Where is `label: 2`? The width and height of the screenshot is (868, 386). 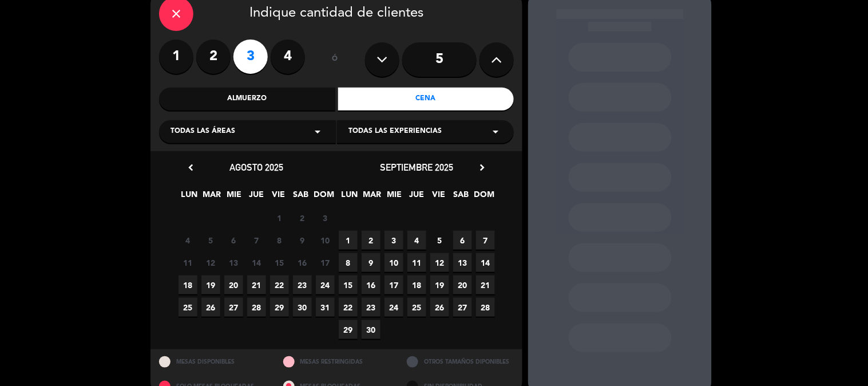 label: 2 is located at coordinates (213, 57).